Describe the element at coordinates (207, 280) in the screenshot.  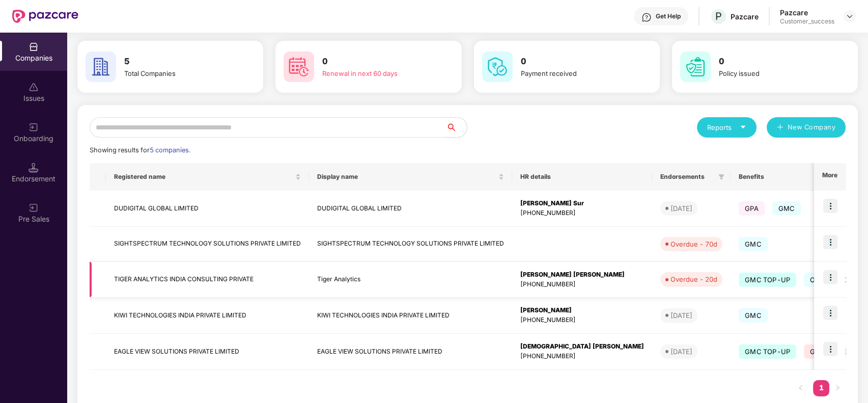
I see `td: TIGER ANALYTICS INDIA CONSULTING PRIVATE` at that location.